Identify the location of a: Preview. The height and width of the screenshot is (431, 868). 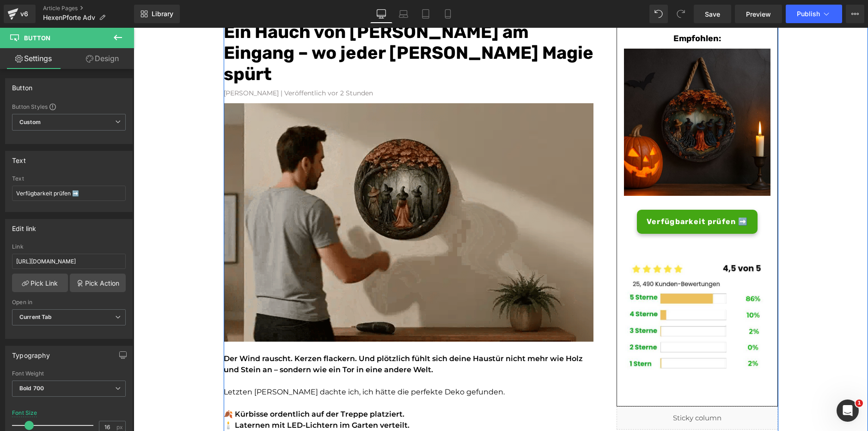
(759, 14).